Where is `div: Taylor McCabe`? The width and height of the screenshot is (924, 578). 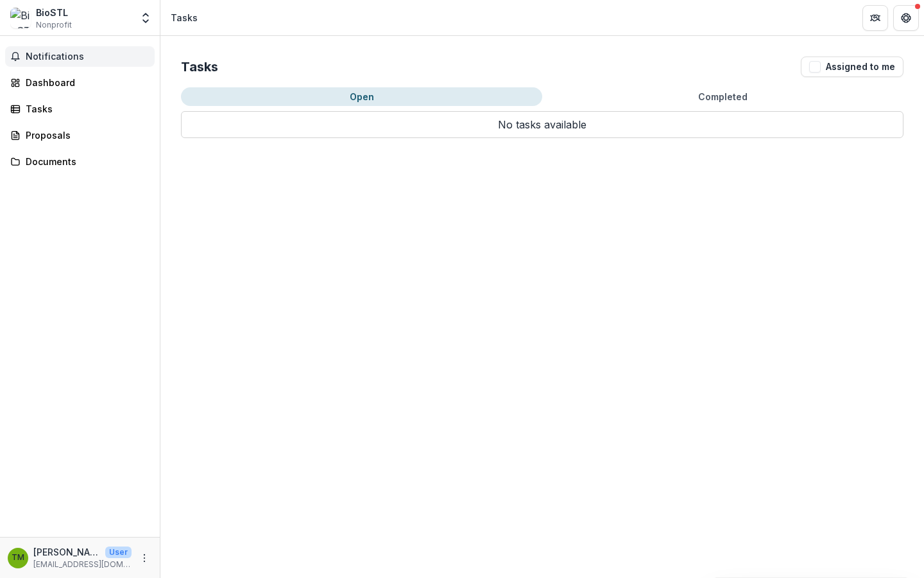
div: Taylor McCabe is located at coordinates (18, 557).